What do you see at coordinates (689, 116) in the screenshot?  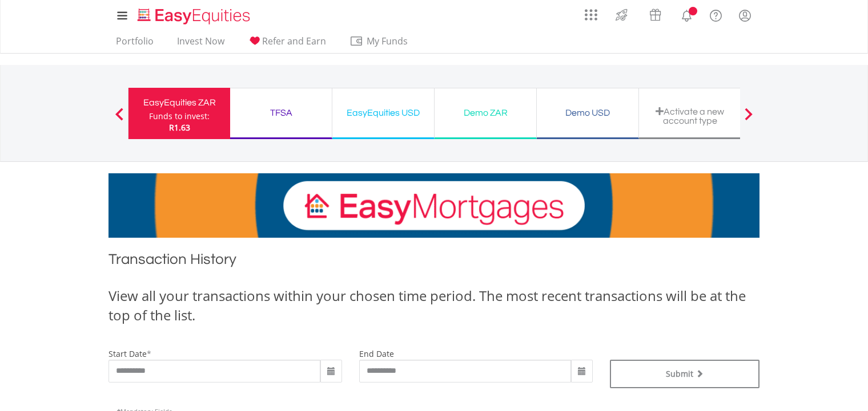 I see `div: Activate a new account type` at bounding box center [689, 116].